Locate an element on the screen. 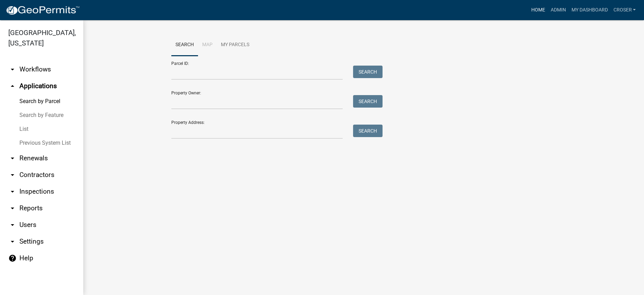 This screenshot has width=644, height=295. a: Home is located at coordinates (538, 10).